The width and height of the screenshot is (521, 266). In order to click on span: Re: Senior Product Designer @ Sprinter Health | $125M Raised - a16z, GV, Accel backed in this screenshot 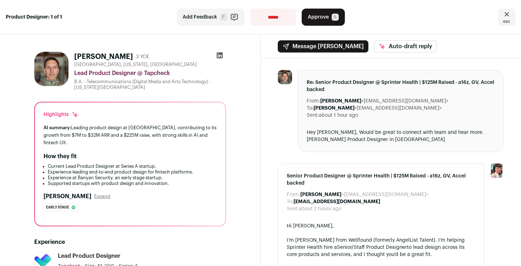, I will do `click(401, 86)`.